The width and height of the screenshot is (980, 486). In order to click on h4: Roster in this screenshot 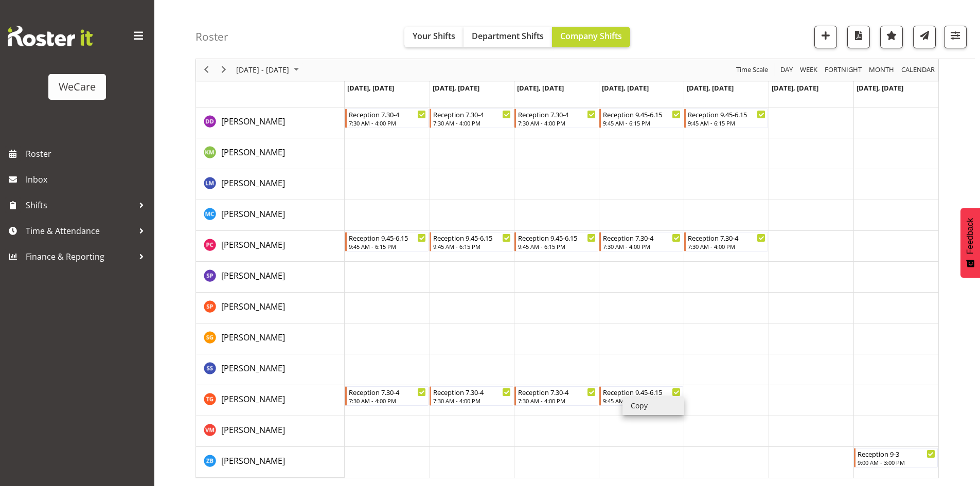, I will do `click(212, 36)`.